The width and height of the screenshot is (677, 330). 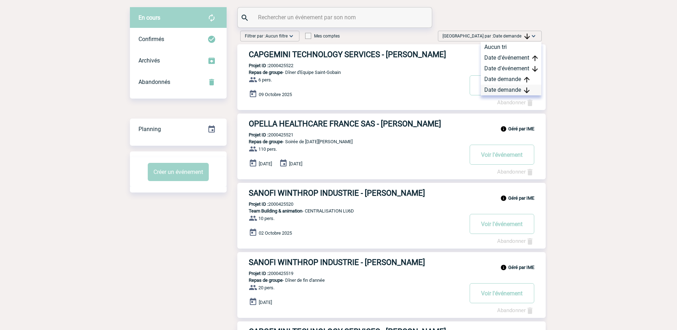 What do you see at coordinates (265, 65) in the screenshot?
I see `p: 2000425522` at bounding box center [265, 65].